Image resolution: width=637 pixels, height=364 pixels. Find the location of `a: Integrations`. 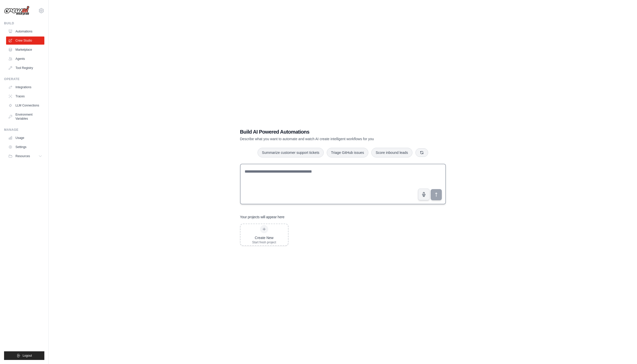

a: Integrations is located at coordinates (25, 87).